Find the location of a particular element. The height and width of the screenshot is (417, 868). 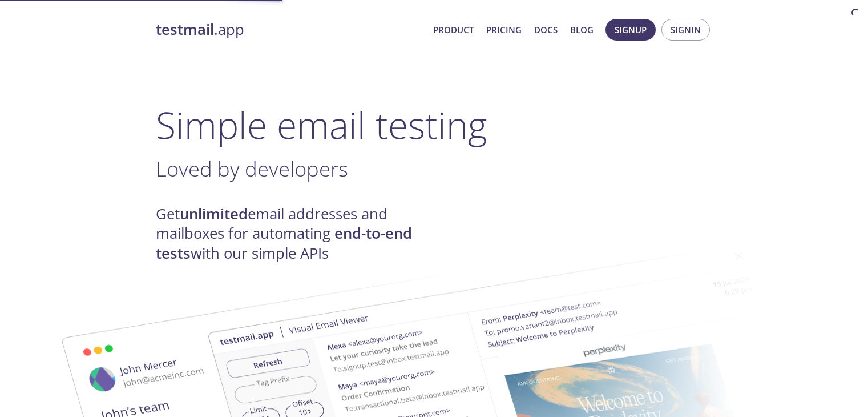

h1: Simple email testing is located at coordinates (434, 125).